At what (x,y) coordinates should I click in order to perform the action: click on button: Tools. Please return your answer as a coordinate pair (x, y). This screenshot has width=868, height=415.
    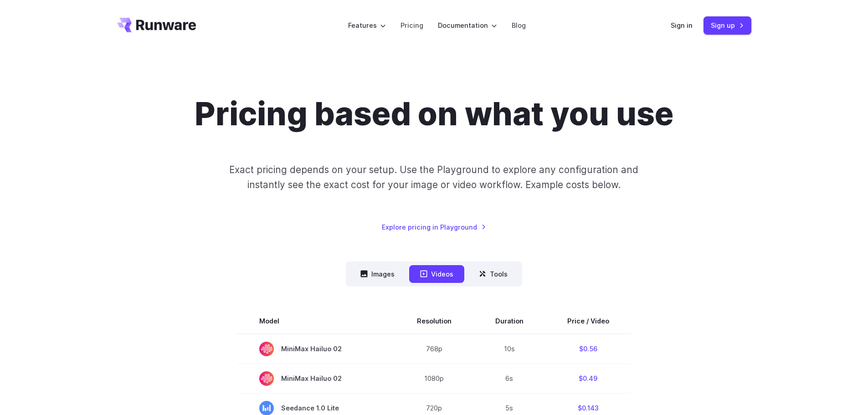
    Looking at the image, I should click on (493, 274).